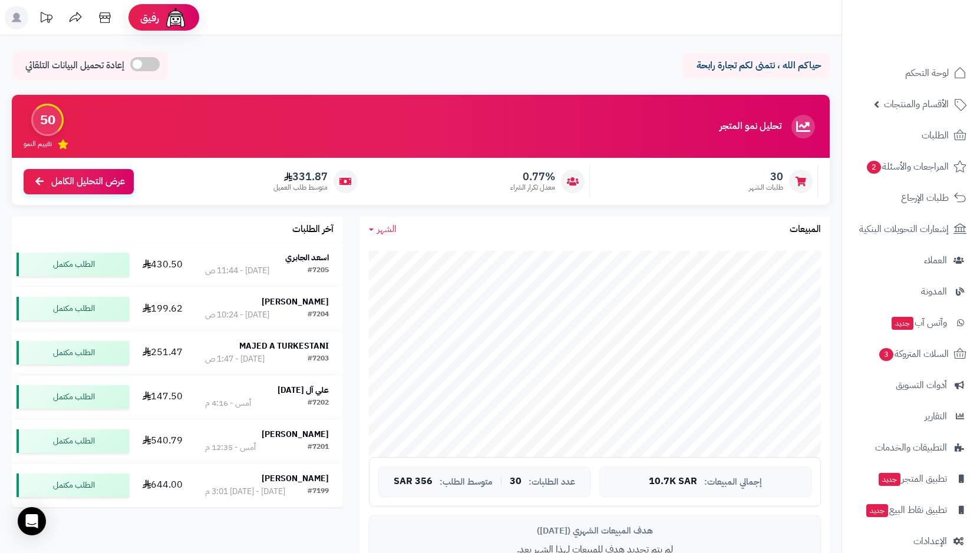  Describe the element at coordinates (300, 177) in the screenshot. I see `span: 331.87` at that location.